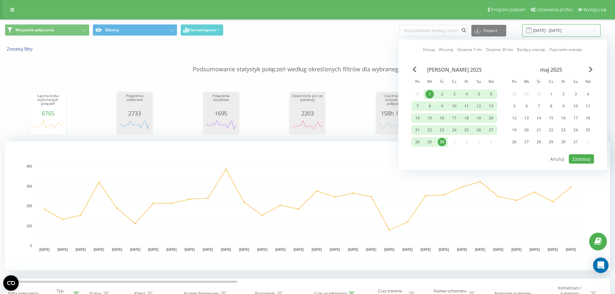 The width and height of the screenshot is (615, 294). Describe the element at coordinates (558, 159) in the screenshot. I see `button: Anuluj` at that location.